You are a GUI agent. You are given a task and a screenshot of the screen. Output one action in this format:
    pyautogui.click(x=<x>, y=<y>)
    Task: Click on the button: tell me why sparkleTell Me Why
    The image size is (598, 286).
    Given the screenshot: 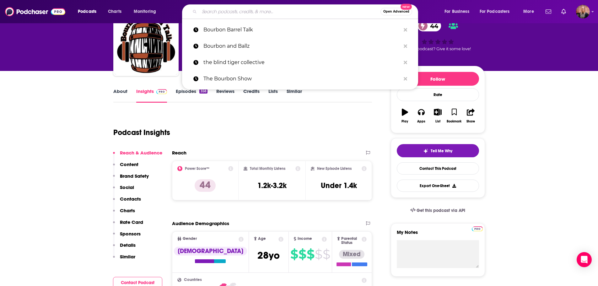 What is the action you would take?
    pyautogui.click(x=438, y=151)
    